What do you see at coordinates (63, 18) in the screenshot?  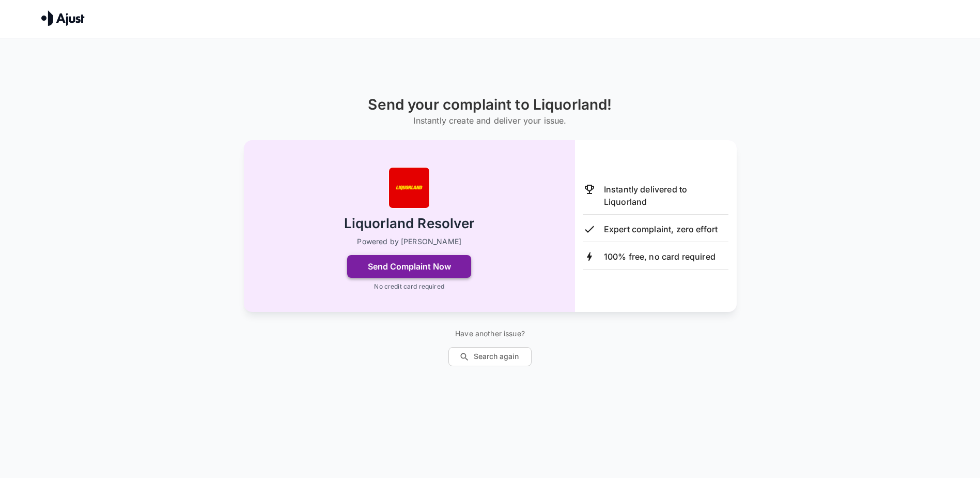 I see `img: Ajust` at bounding box center [63, 18].